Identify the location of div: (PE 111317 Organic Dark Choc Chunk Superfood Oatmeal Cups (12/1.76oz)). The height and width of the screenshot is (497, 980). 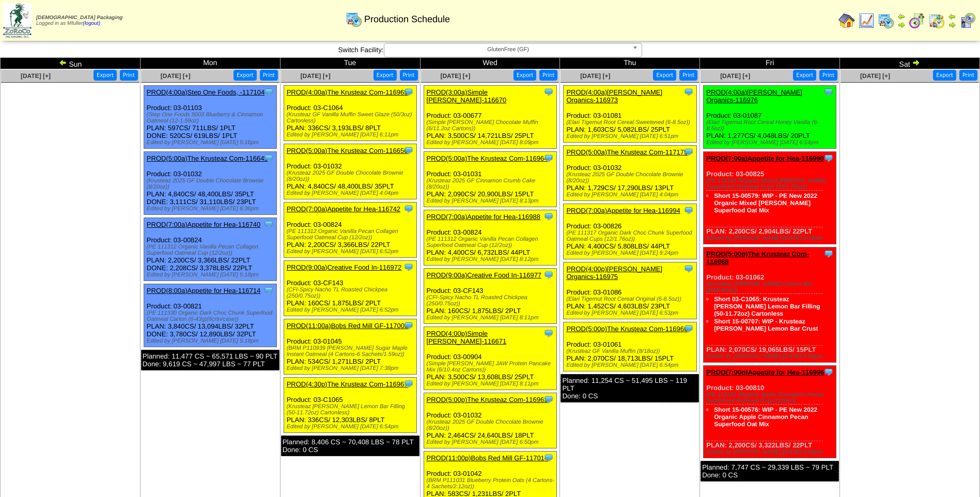
(631, 236).